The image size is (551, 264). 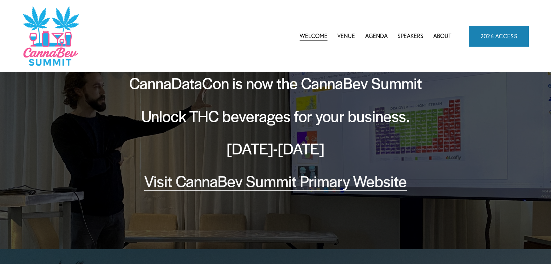 I want to click on a: Venue, so click(x=346, y=36).